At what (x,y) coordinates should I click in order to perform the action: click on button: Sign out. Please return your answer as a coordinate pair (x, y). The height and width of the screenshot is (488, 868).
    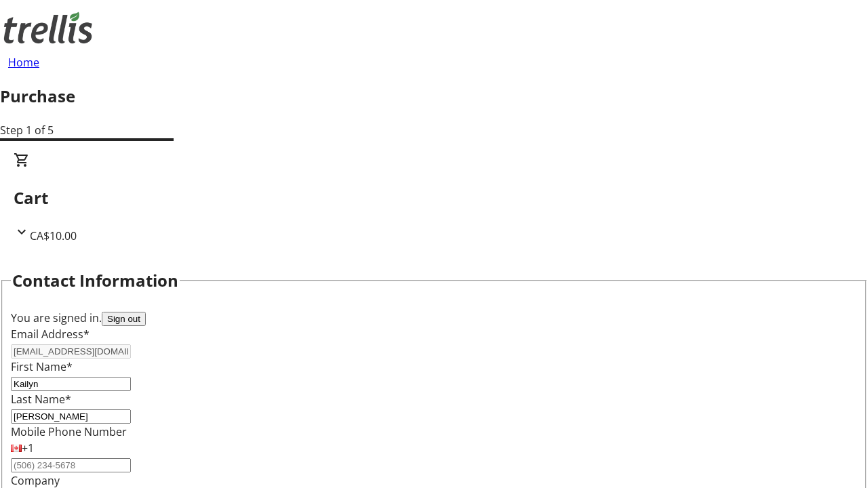
    Looking at the image, I should click on (123, 319).